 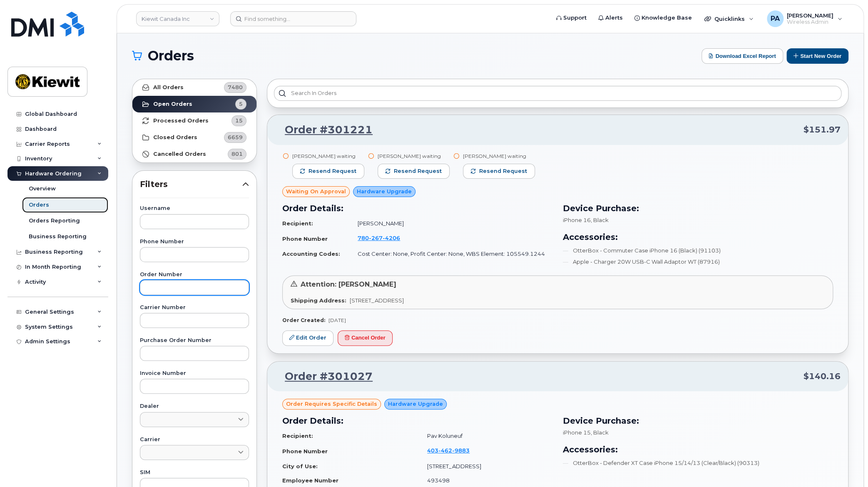 I want to click on a: Open Orders5, so click(x=194, y=104).